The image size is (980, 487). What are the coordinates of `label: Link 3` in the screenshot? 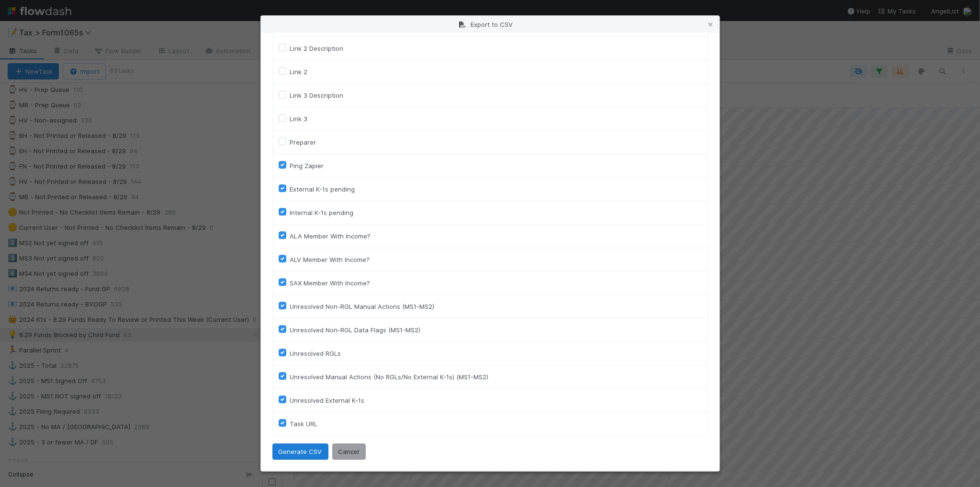 It's located at (299, 118).